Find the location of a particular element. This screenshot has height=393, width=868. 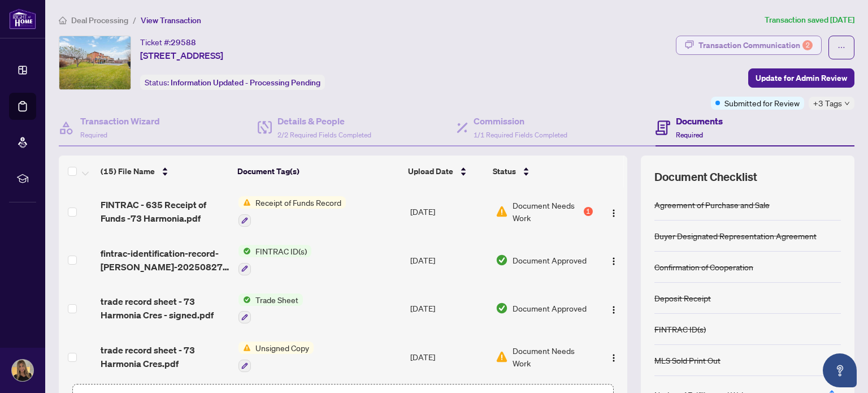

span: Information Updated - Processing Pending is located at coordinates (245, 82).